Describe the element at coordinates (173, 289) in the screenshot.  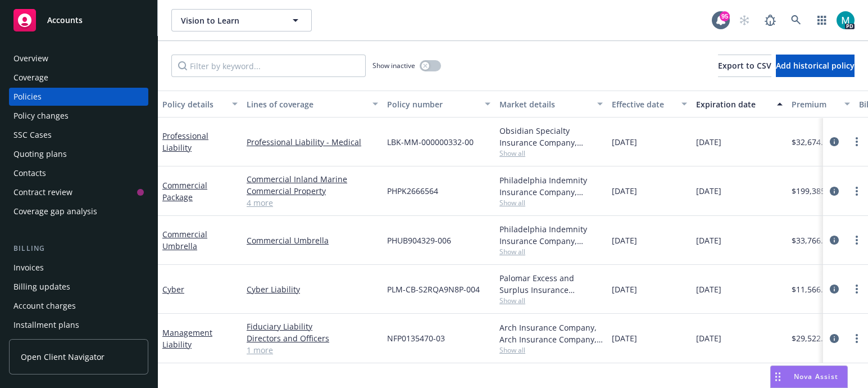
I see `a: Cyber` at that location.